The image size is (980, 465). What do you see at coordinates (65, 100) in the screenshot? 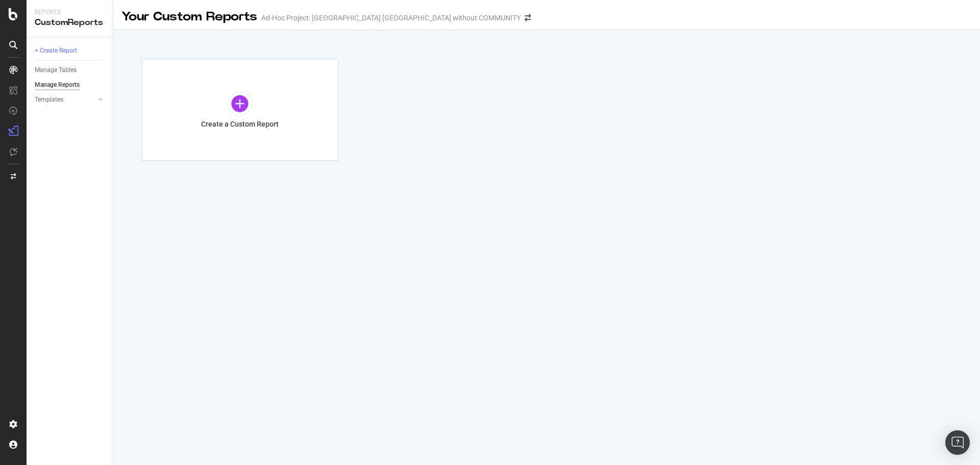
I see `a: Templates` at bounding box center [65, 100].